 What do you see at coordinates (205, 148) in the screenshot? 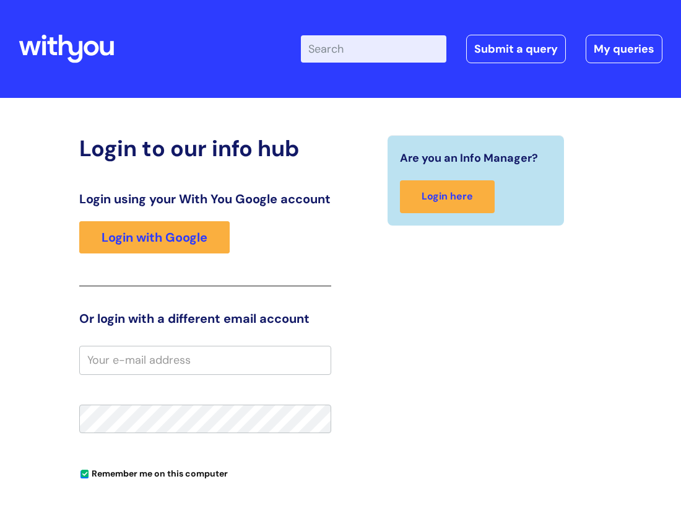
I see `h2: Login to our info hub` at bounding box center [205, 148].